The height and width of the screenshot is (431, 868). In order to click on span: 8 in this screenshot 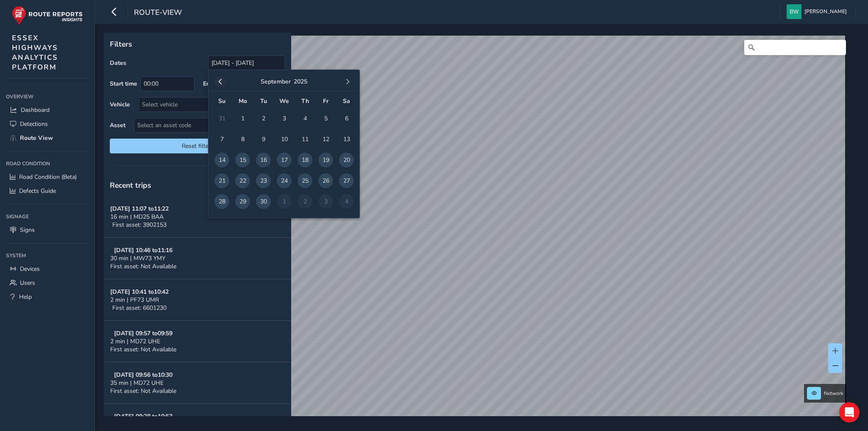, I will do `click(243, 139)`.